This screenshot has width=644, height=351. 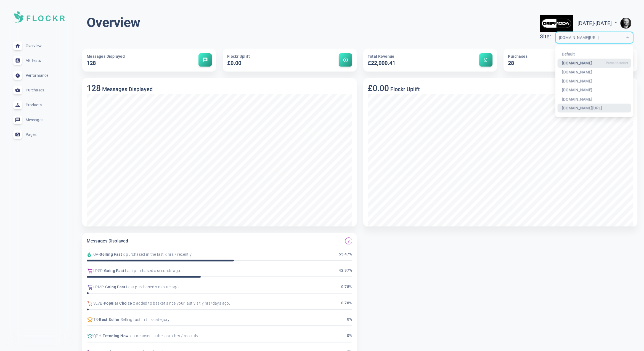 What do you see at coordinates (626, 23) in the screenshot?
I see `img: e9922e3fc00dd5316fa4c56e6d75935f` at bounding box center [626, 23].